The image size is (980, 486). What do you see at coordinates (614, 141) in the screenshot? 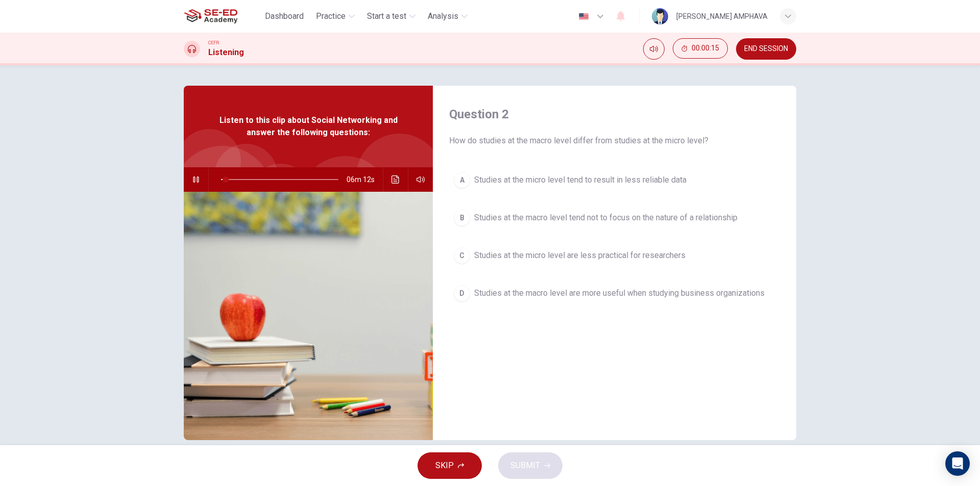
I see `span: How do studies at the macro level differ from studies at the micro level?` at bounding box center [614, 141].